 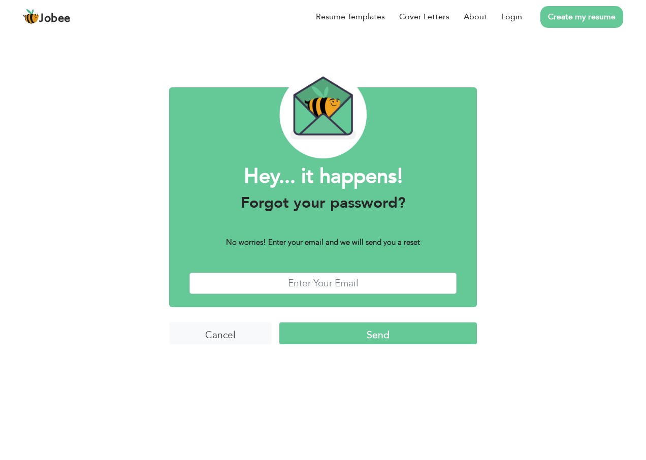 What do you see at coordinates (378, 333) in the screenshot?
I see `input: Send` at bounding box center [378, 333].